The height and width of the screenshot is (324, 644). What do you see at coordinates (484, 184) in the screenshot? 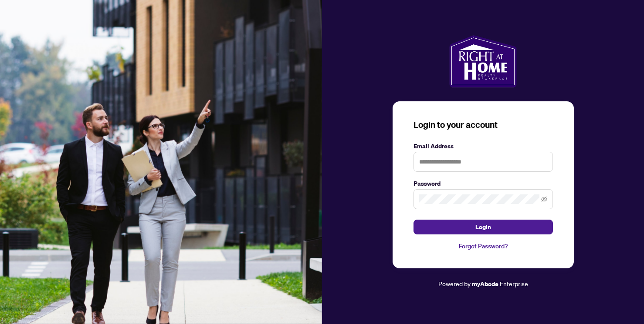
I see `label: Password` at bounding box center [484, 184].